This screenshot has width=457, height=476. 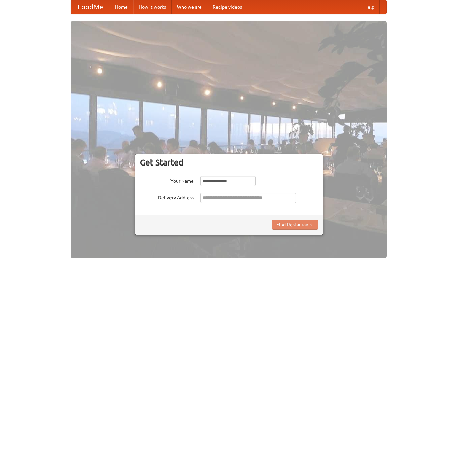 I want to click on a: Help, so click(x=369, y=7).